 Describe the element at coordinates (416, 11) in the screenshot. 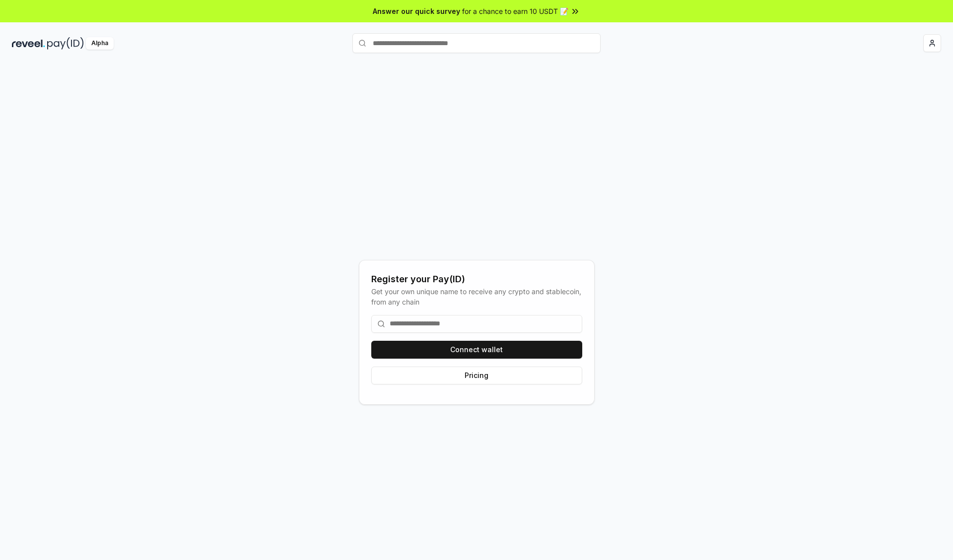

I see `span: Answer our quick survey` at that location.